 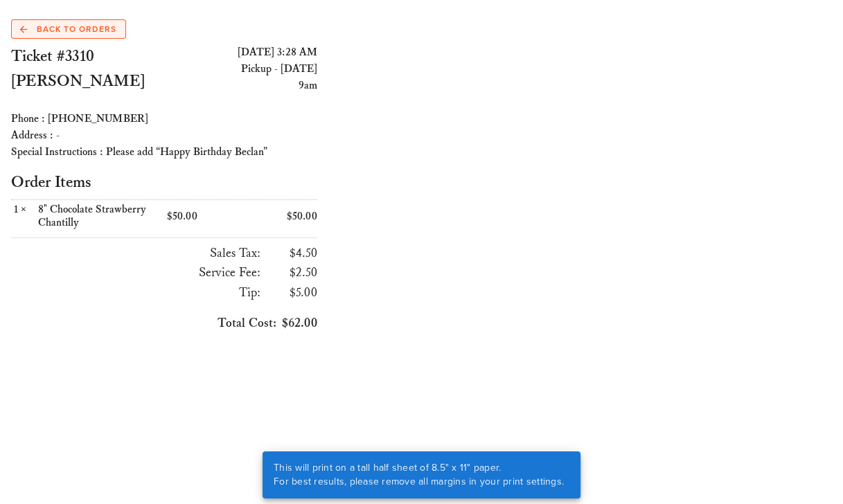 I want to click on span: Back to Orders, so click(x=68, y=29).